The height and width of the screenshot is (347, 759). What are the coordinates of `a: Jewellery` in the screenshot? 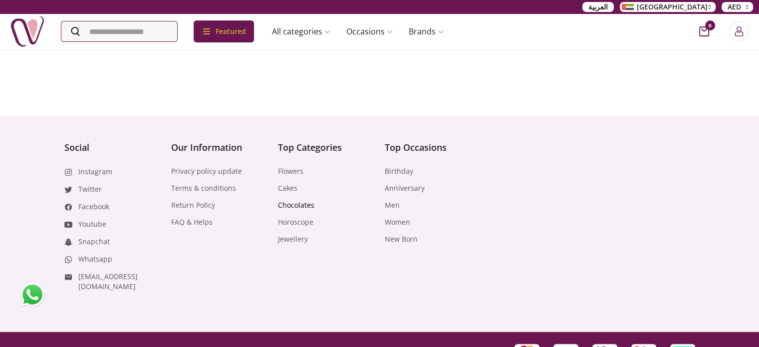 It's located at (293, 239).